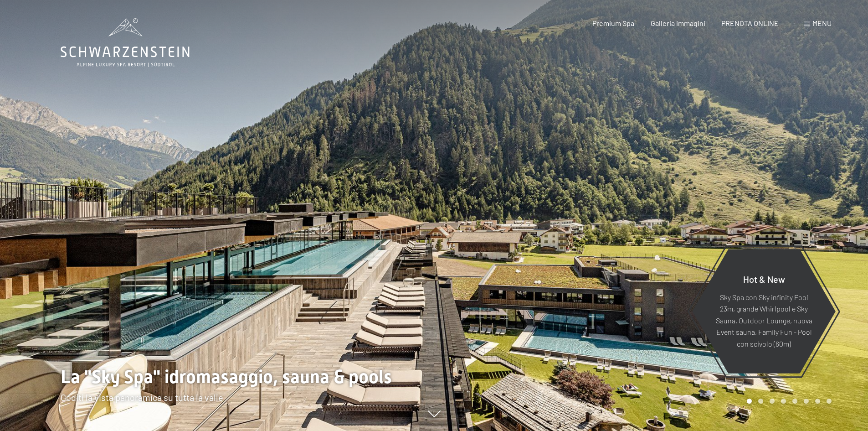 This screenshot has height=431, width=868. What do you see at coordinates (614, 23) in the screenshot?
I see `a: Premium Spa` at bounding box center [614, 23].